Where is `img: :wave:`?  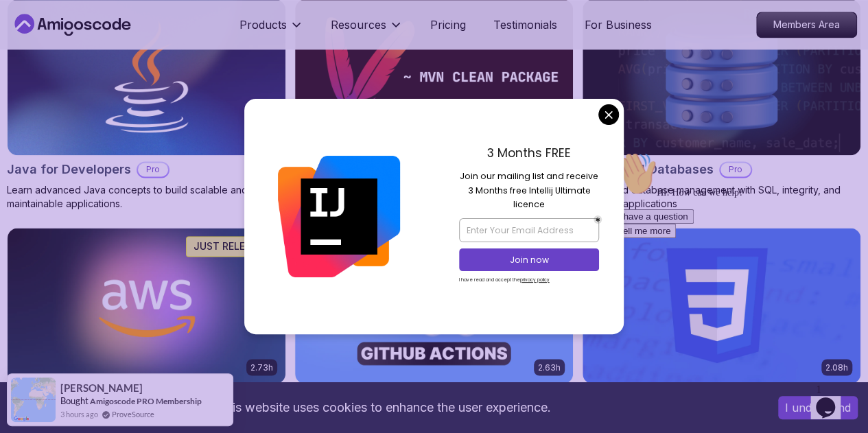 img: :wave: is located at coordinates (28, 28).